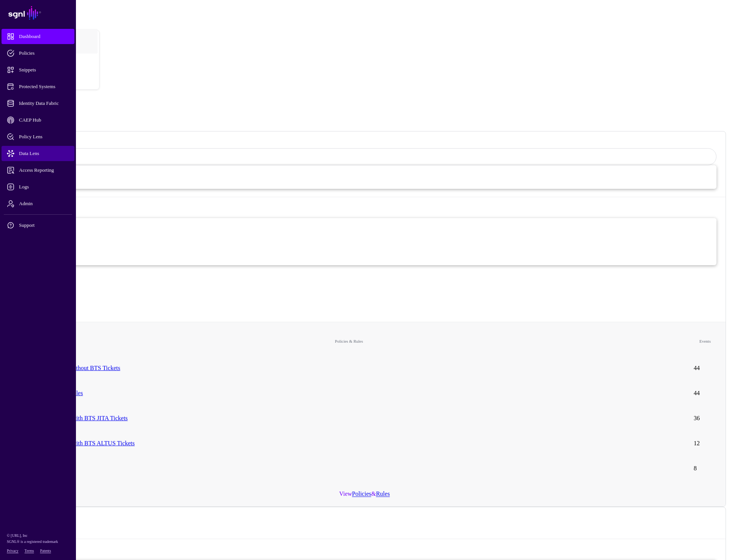 The width and height of the screenshot is (729, 560). What do you see at coordinates (44, 70) in the screenshot?
I see `span: Snippets` at bounding box center [44, 70].